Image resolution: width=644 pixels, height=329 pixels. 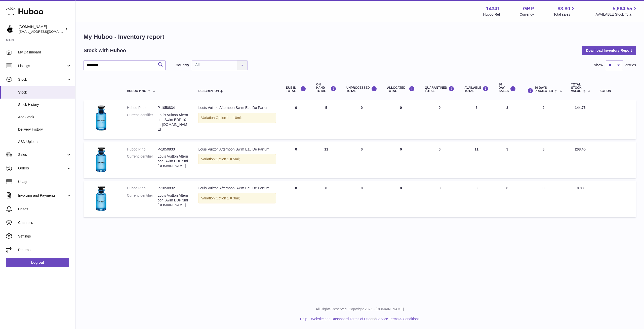 I want to click on strong: GBP, so click(x=528, y=9).